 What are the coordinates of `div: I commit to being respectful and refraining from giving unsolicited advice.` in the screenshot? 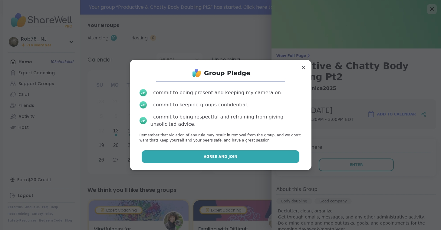 It's located at (226, 121).